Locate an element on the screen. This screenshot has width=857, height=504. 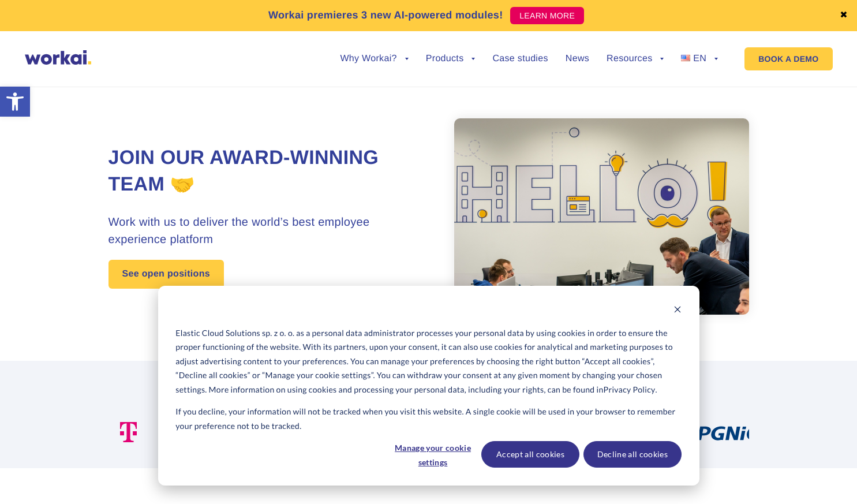
a: Privacy Policy is located at coordinates (630, 390).